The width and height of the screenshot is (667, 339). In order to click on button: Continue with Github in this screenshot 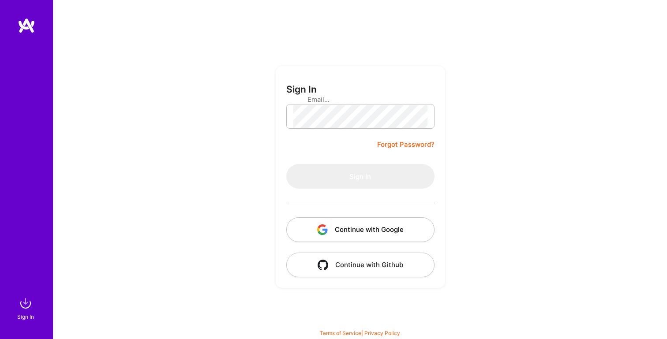, I will do `click(361, 265)`.